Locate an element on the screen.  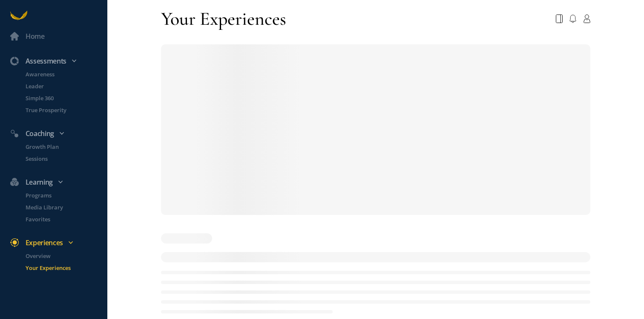
div: Experiences is located at coordinates (58, 243).